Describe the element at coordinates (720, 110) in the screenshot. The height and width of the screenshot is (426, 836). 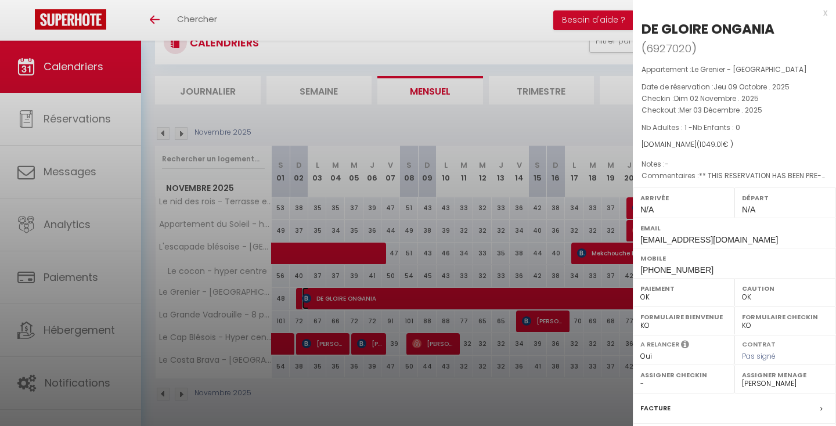
I see `span: Mer 03 Décembre . 2025` at that location.